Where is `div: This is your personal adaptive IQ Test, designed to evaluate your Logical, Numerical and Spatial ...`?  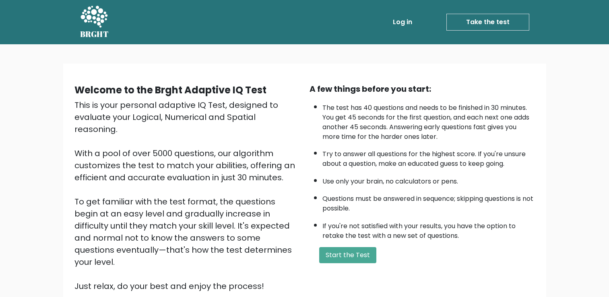 div: This is your personal adaptive IQ Test, designed to evaluate your Logical, Numerical and Spatial ... is located at coordinates (187, 196).